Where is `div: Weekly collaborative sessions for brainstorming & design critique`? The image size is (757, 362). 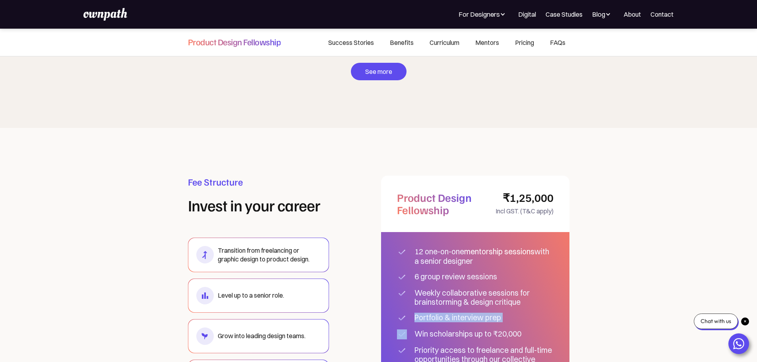
div: Weekly collaborative sessions for brainstorming & design critique is located at coordinates (484, 298).